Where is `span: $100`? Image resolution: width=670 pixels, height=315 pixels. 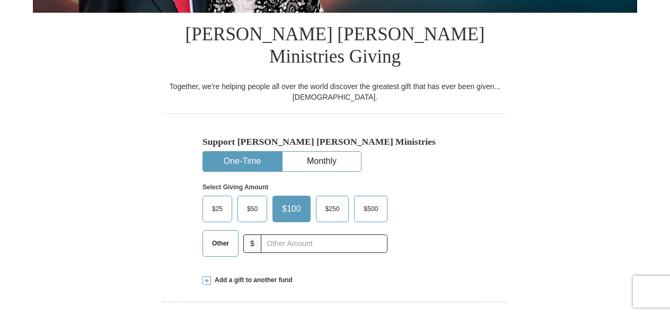
span: $100 is located at coordinates (292, 209).